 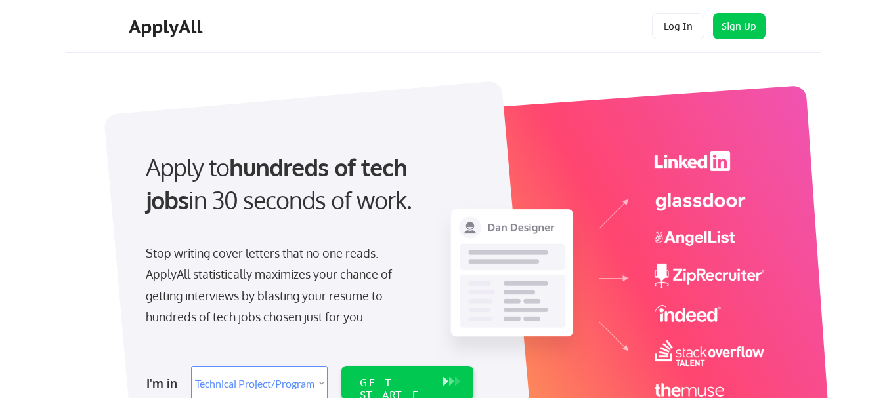 I want to click on div: ApplyAll, so click(x=167, y=27).